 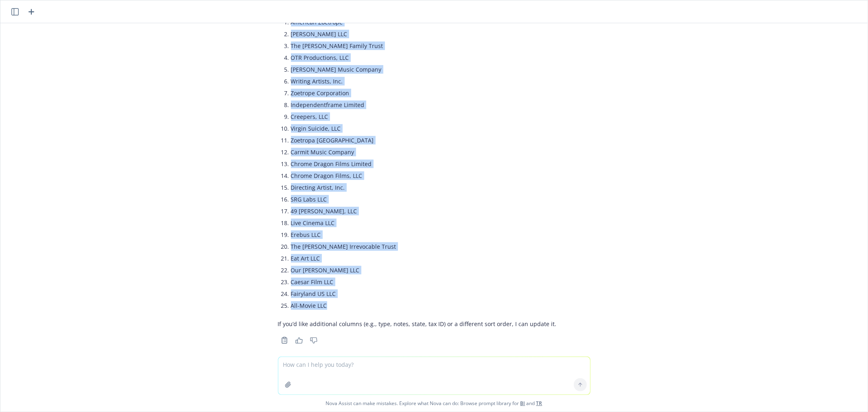 What do you see at coordinates (423, 104) in the screenshot?
I see `li: Independentframe Limited` at bounding box center [423, 104].